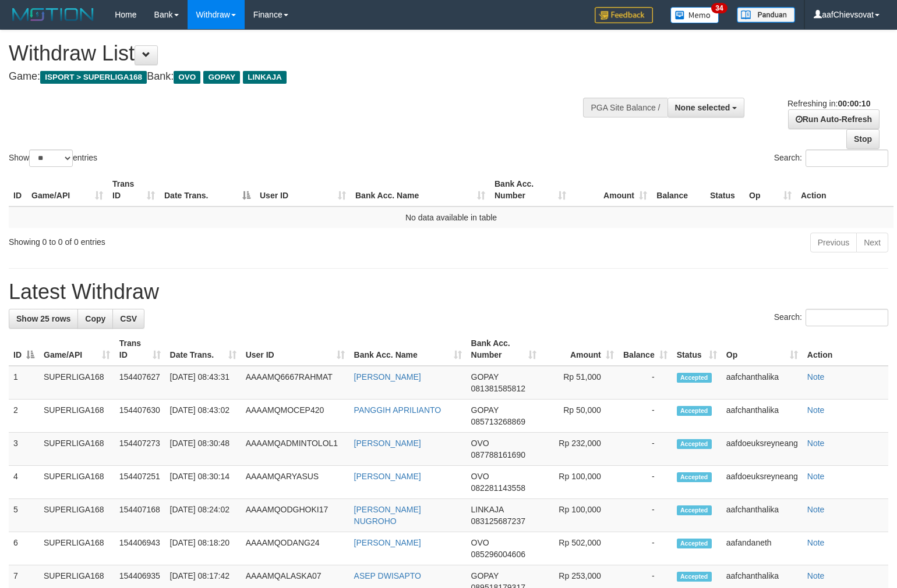 This screenshot has width=897, height=588. Describe the element at coordinates (53, 15) in the screenshot. I see `img: MOTION_logo.png` at that location.